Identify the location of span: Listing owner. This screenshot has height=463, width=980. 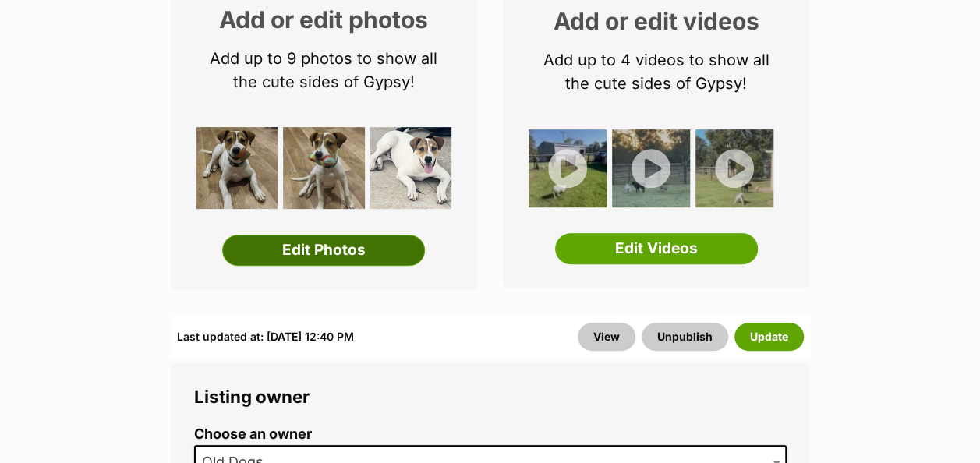
(252, 396).